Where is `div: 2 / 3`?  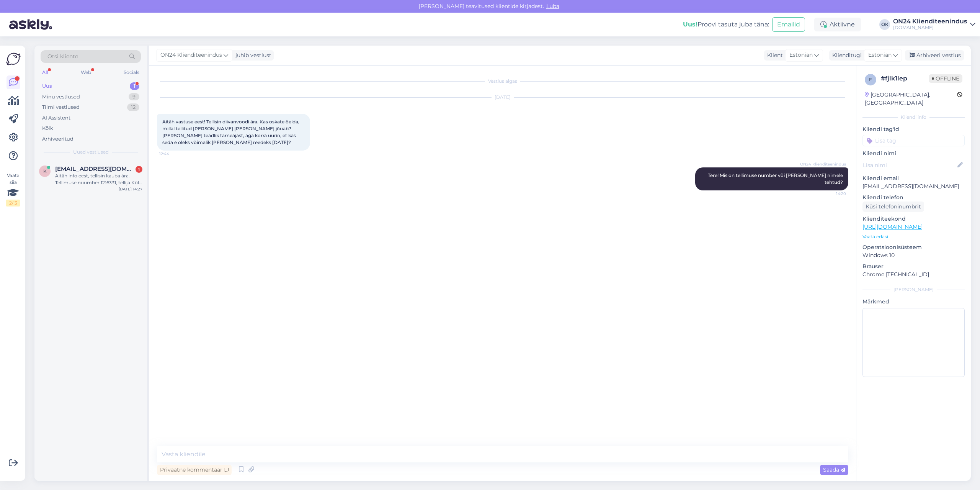
div: 2 / 3 is located at coordinates (13, 203).